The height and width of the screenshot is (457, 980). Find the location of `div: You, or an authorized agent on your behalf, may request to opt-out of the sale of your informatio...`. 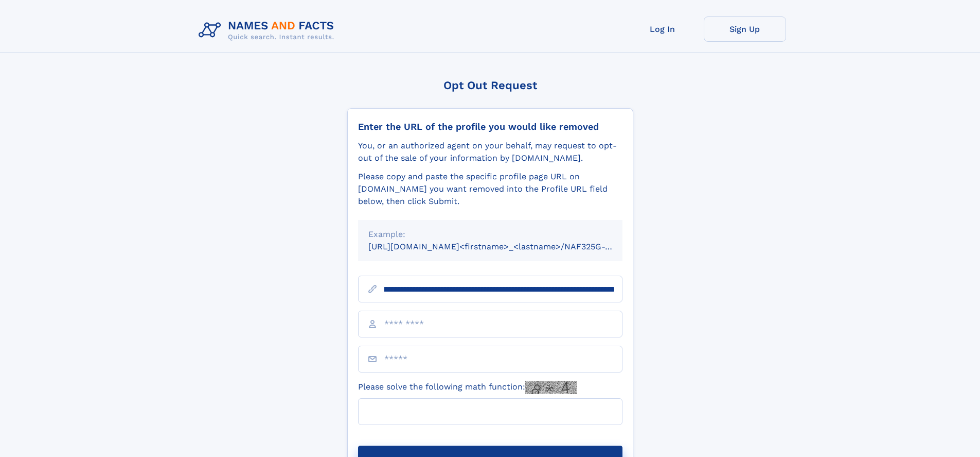

div: You, or an authorized agent on your behalf, may request to opt-out of the sale of your informatio... is located at coordinates (490, 152).